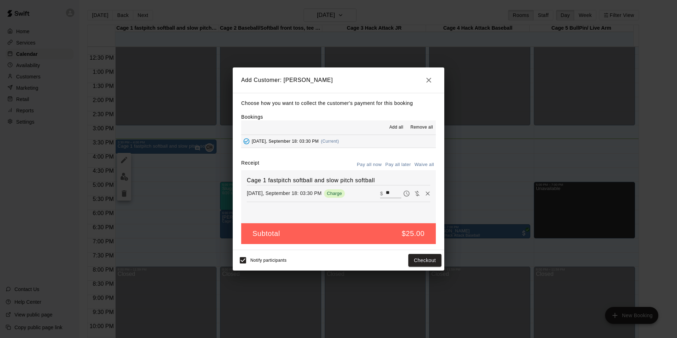  Describe the element at coordinates (413, 233) in the screenshot. I see `h5: $25.00` at that location.